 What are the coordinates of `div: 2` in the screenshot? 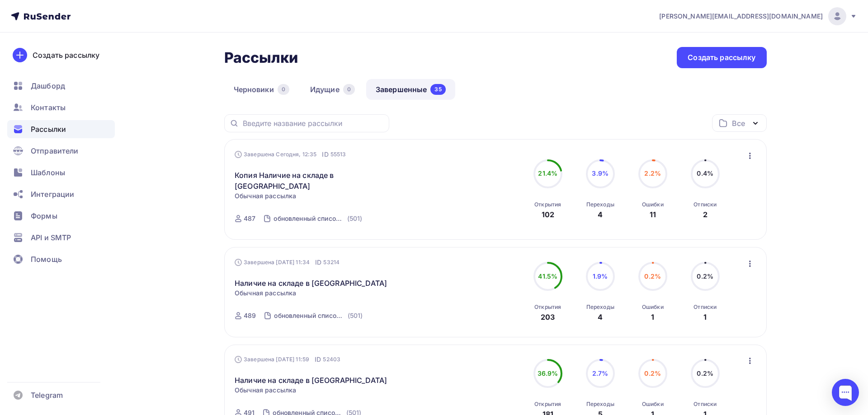 It's located at (705, 215).